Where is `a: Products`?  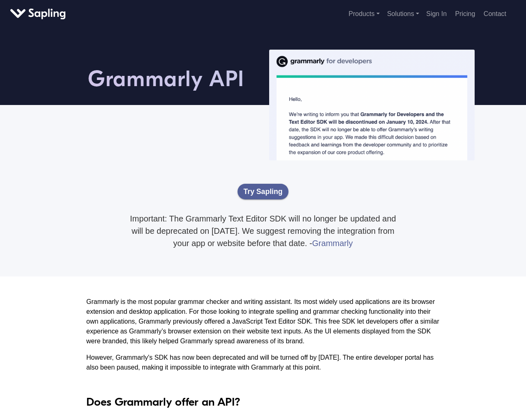
a: Products is located at coordinates (363, 14).